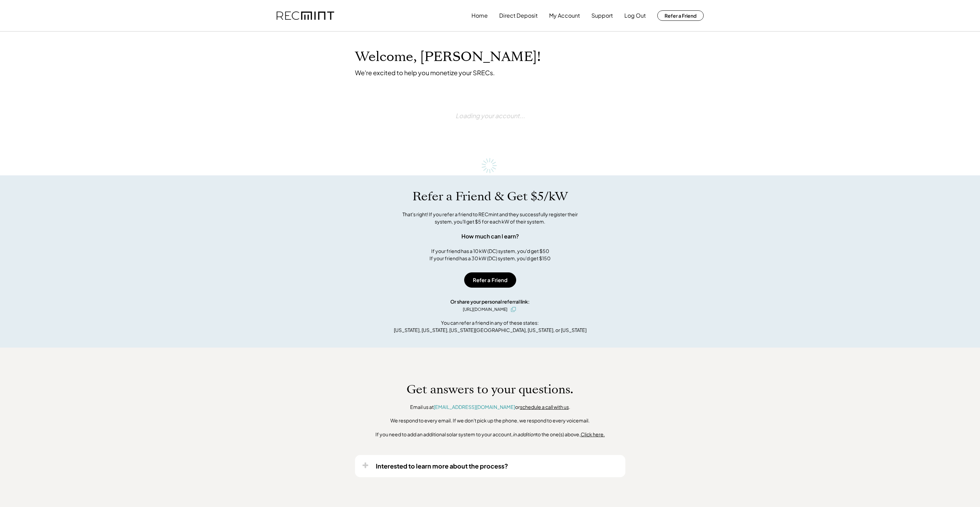  I want to click on button: click to copy, so click(513, 310).